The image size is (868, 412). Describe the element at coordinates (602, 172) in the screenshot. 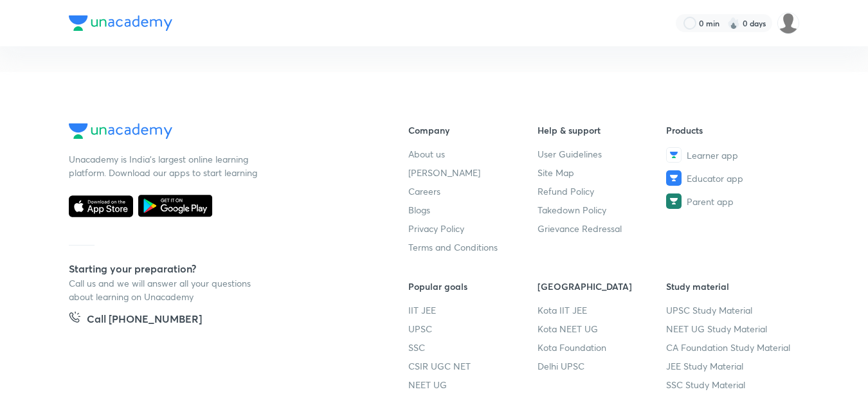

I see `a: Site Map` at that location.